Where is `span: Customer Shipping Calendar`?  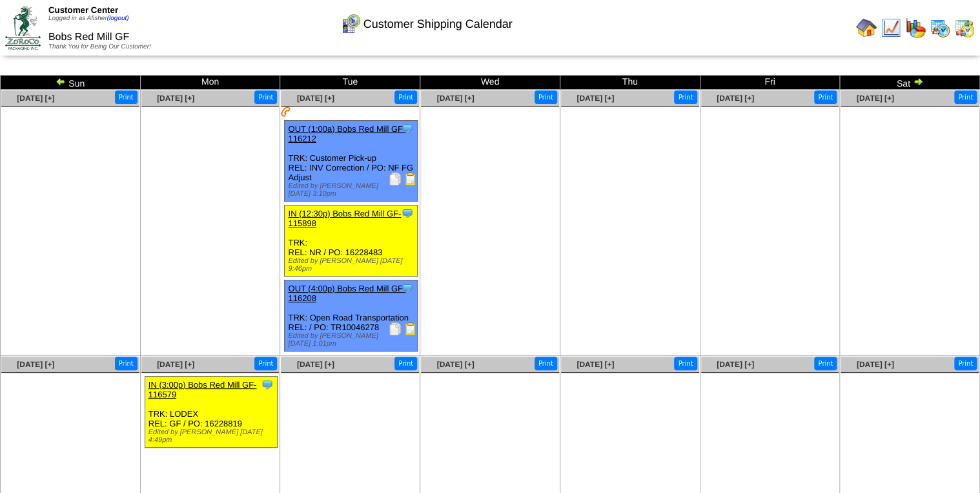
span: Customer Shipping Calendar is located at coordinates (438, 24).